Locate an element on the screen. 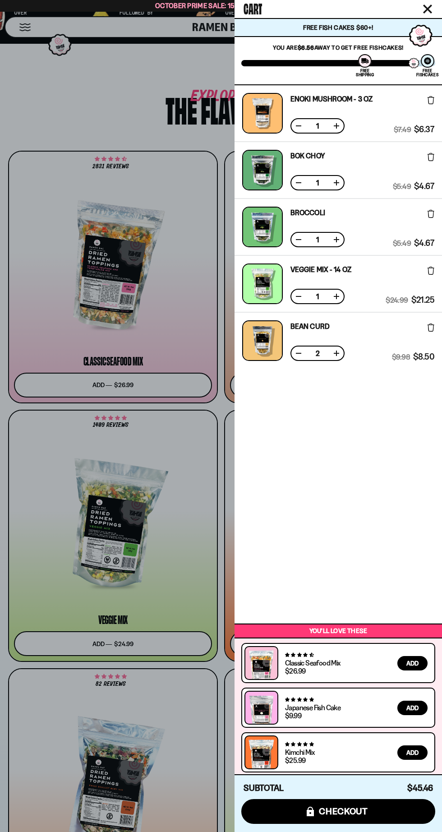 This screenshot has height=832, width=442. a: Japanese Fish Cake is located at coordinates (313, 707).